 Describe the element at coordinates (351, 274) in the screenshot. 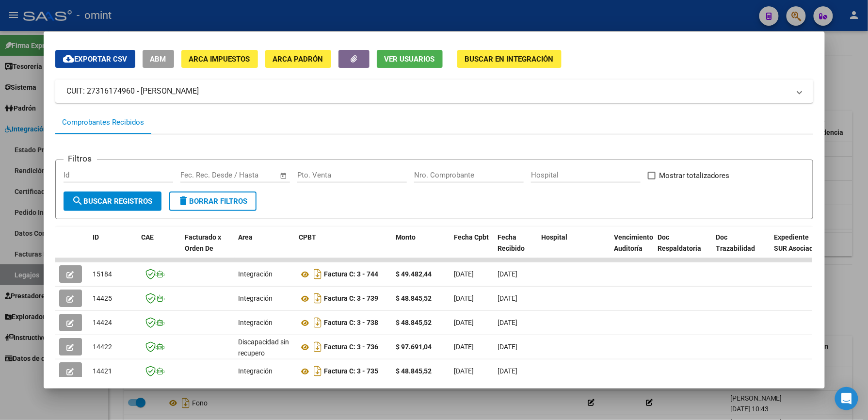

I see `strong: Factura C: 3 - 744` at that location.